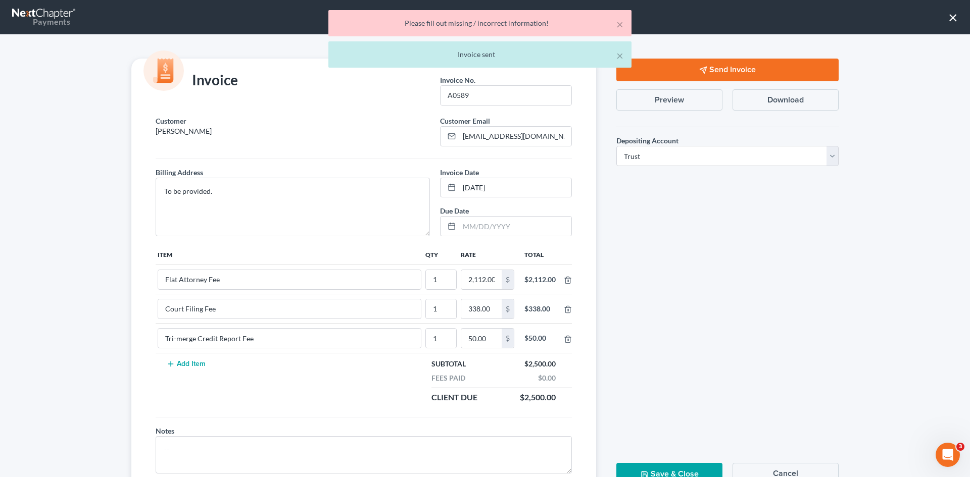  I want to click on th: Item, so click(289, 255).